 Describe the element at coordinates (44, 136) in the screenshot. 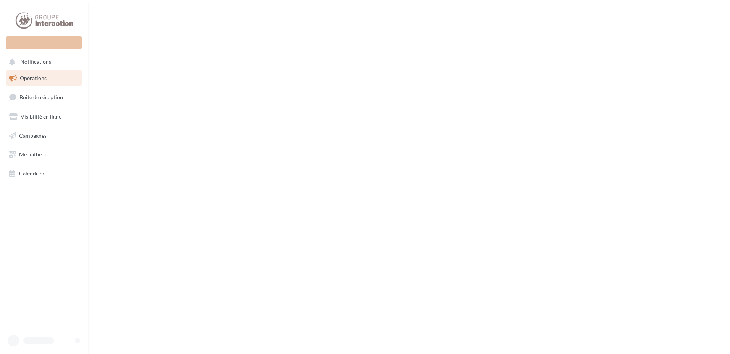

I see `a: Campagnes` at that location.